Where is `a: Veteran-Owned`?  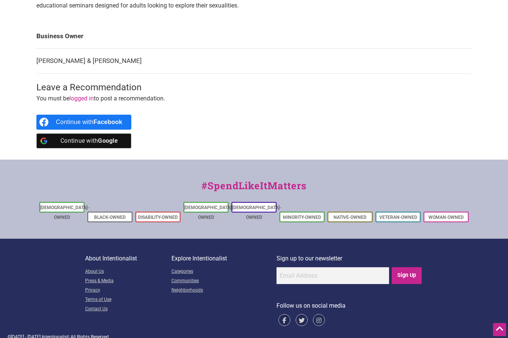 a: Veteran-Owned is located at coordinates (398, 217).